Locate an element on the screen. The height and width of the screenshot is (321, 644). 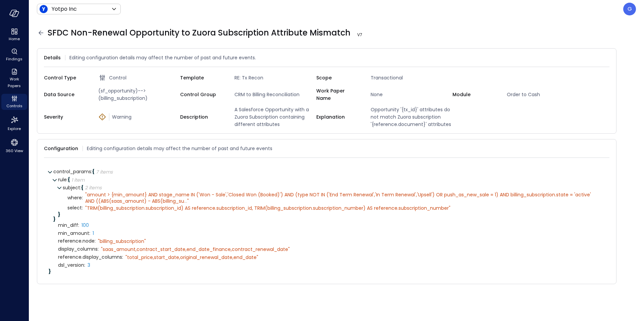
span: Control Group is located at coordinates (202, 95).